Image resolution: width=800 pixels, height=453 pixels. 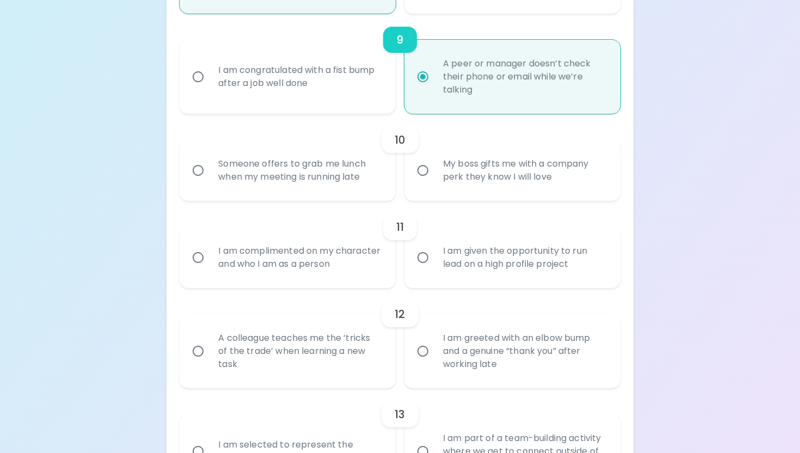 What do you see at coordinates (299, 351) in the screenshot?
I see `div: A colleague teaches me the ‘tricks of the trade’ when learning a new task` at bounding box center [299, 351].